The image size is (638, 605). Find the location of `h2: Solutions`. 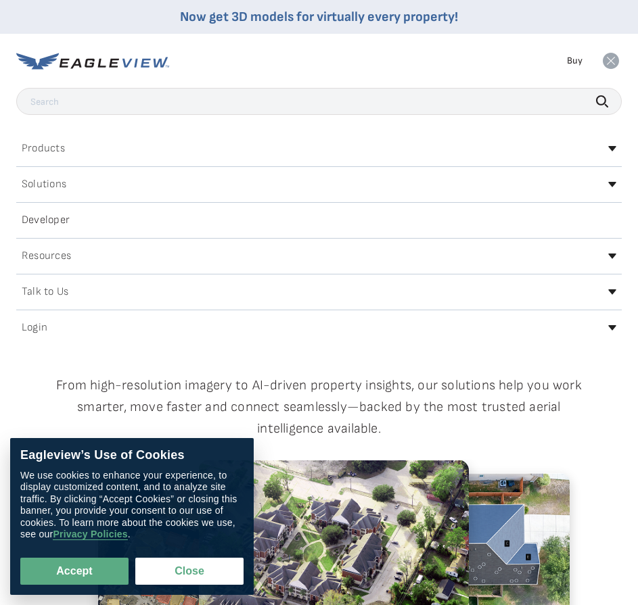

h2: Solutions is located at coordinates (44, 185).